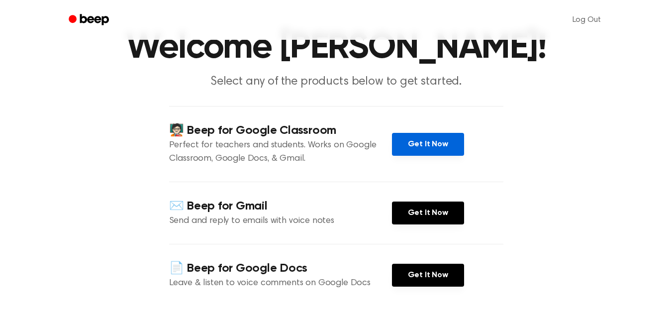 This screenshot has width=672, height=319. What do you see at coordinates (281, 130) in the screenshot?
I see `h4: 🧑🏻‍🏫 Beep for Google Classroom` at bounding box center [281, 130].